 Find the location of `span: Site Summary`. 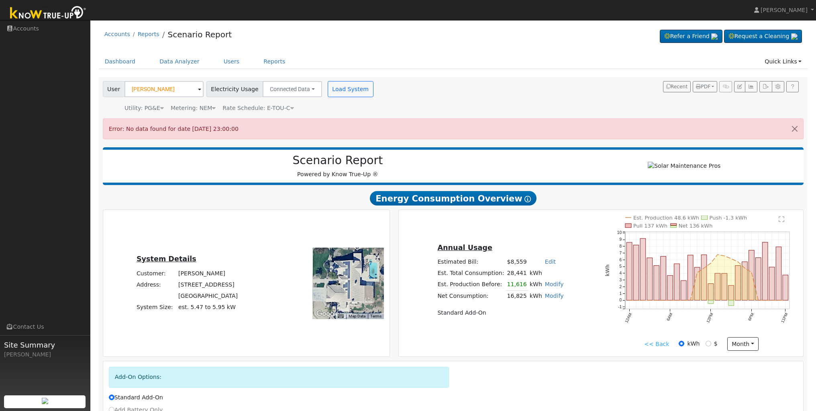

span: Site Summary is located at coordinates (45, 345).